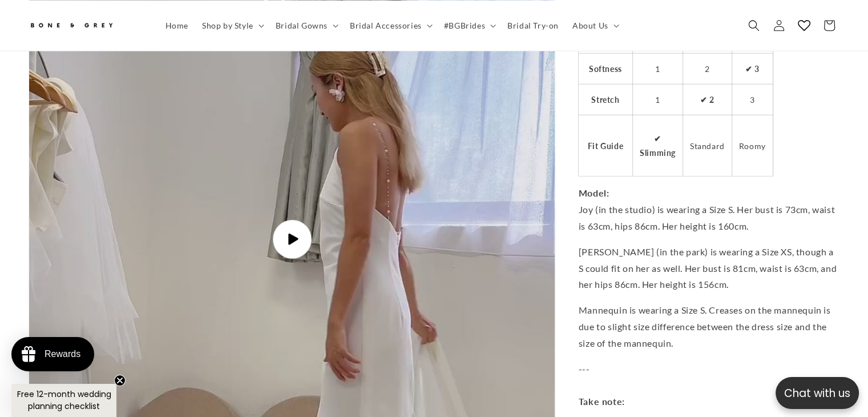 Image resolution: width=868 pixels, height=417 pixels. Describe the element at coordinates (465, 25) in the screenshot. I see `span: #BGBrides` at that location.